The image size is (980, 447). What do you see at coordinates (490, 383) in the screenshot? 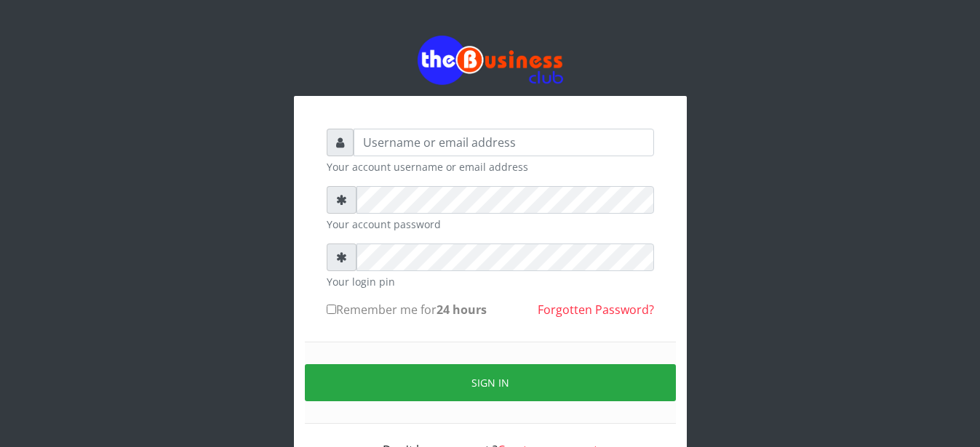
I see `button: Sign in` at bounding box center [490, 383].